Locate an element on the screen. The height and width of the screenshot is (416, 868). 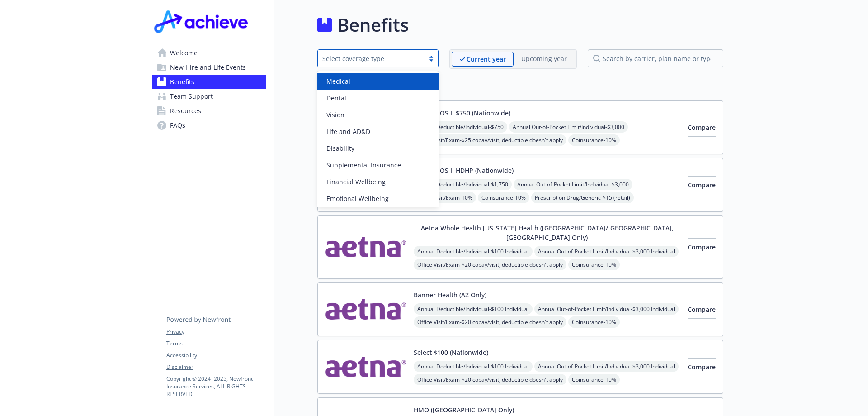
a: Benefits is located at coordinates (209, 82).